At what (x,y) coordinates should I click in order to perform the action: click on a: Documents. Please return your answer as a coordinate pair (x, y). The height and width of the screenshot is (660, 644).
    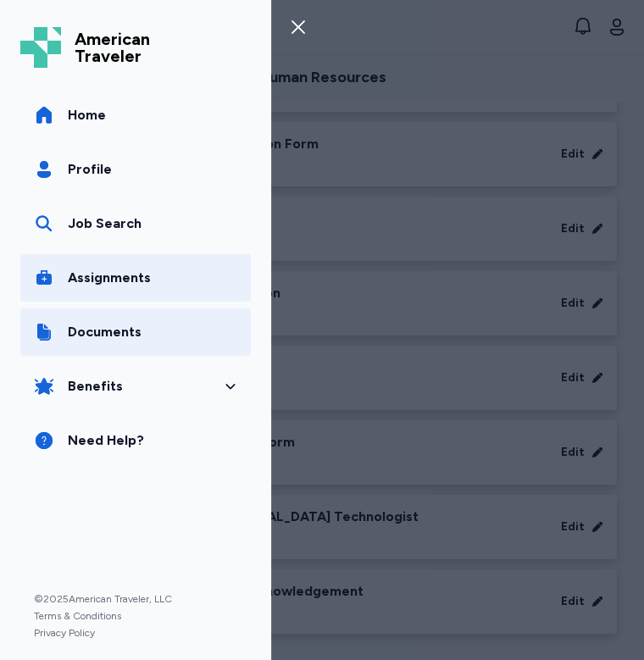
    Looking at the image, I should click on (136, 332).